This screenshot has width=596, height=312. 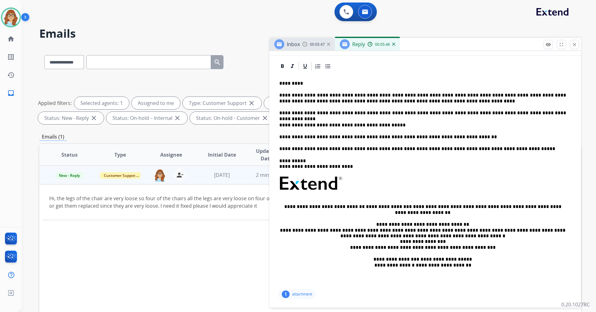 What do you see at coordinates (11, 75) in the screenshot?
I see `mat-icon: history` at bounding box center [11, 75].